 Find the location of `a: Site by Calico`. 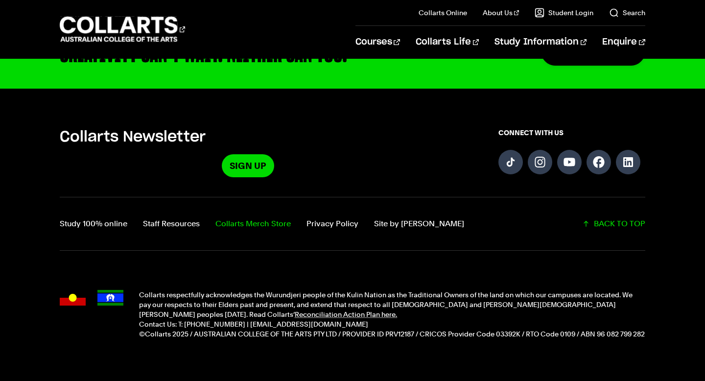

a: Site by Calico is located at coordinates (419, 224).